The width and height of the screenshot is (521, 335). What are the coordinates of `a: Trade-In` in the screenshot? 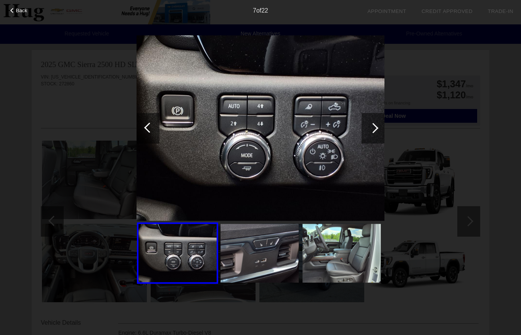 It's located at (500, 11).